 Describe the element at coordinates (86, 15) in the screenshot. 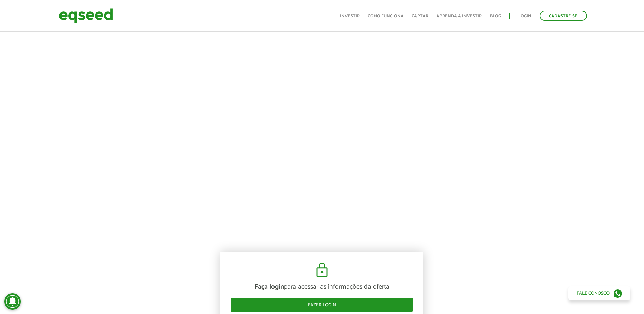

I see `img: EqSeed` at that location.